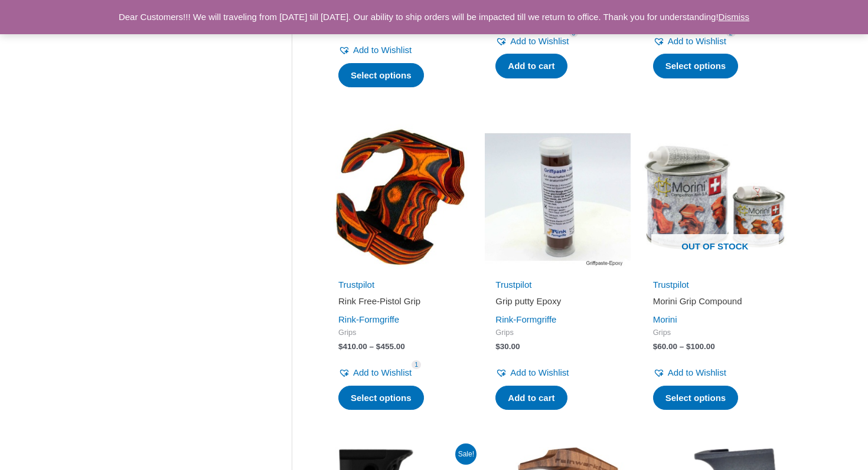  I want to click on img: Rink Free-Pistol Grip, so click(400, 197).